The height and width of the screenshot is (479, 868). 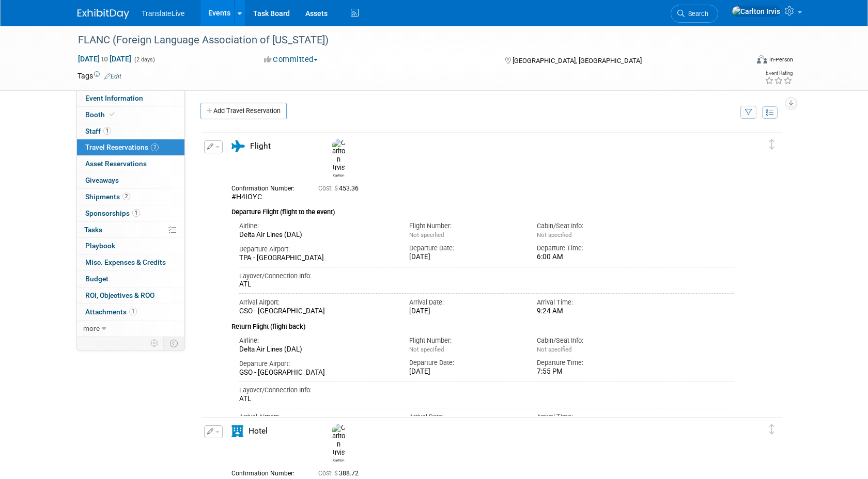 I want to click on a: Sponsorships1, so click(x=131, y=214).